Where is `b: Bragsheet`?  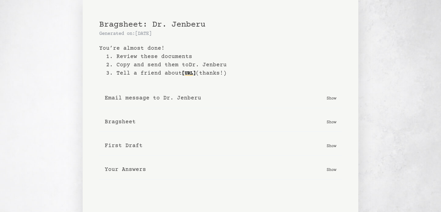
b: Bragsheet is located at coordinates (120, 122).